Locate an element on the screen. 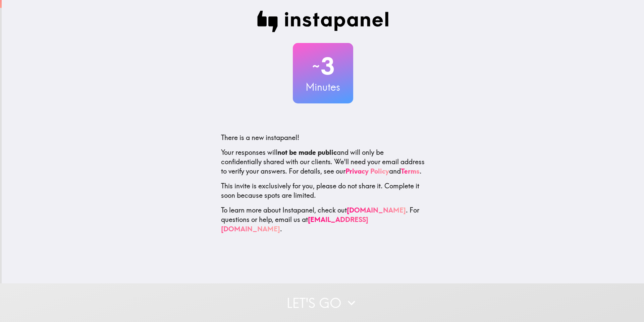  p: This invite is exclusively for you, please do not share it. Complete it soon because spots are li... is located at coordinates (323, 191).